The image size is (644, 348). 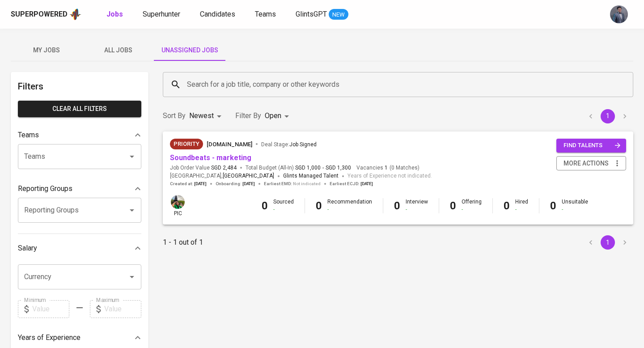 What do you see at coordinates (46, 14) in the screenshot?
I see `a: Superpoweredapp logo` at bounding box center [46, 14].